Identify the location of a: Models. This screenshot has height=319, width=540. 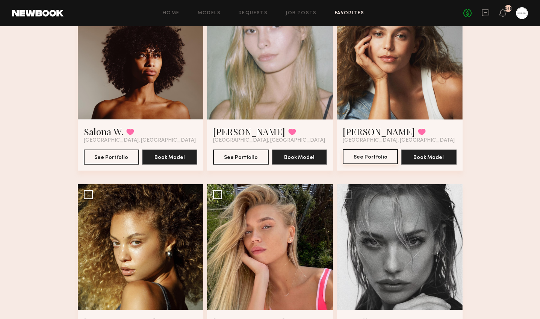
(209, 13).